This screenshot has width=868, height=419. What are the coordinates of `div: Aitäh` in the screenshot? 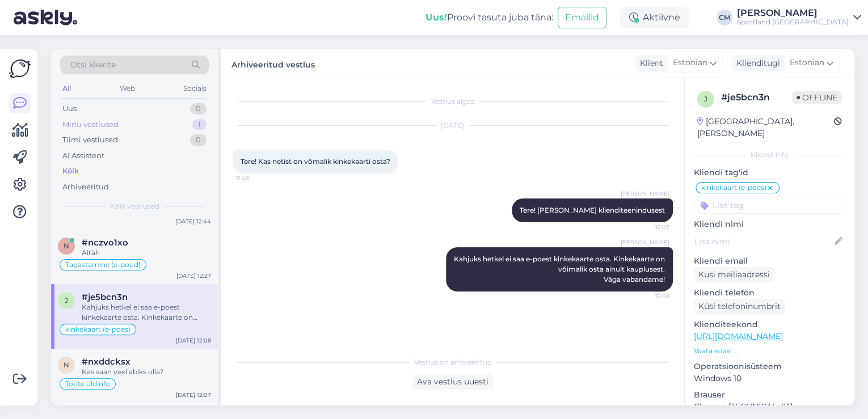 It's located at (147, 253).